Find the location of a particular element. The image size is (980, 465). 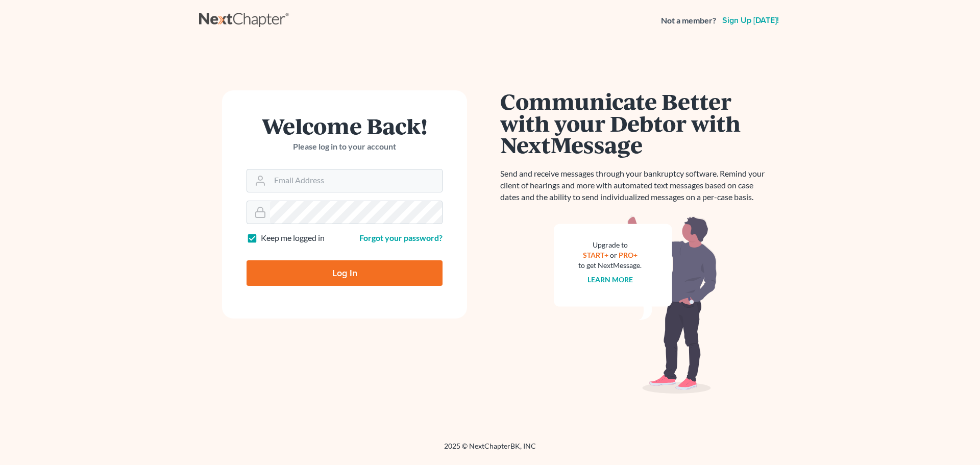

h1: Communicate Better with your Debtor with NextMessage is located at coordinates (635, 123).